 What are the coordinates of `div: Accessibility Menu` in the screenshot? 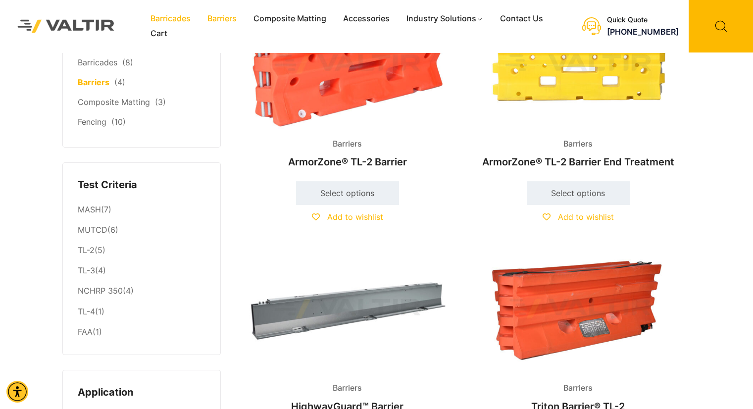 It's located at (17, 392).